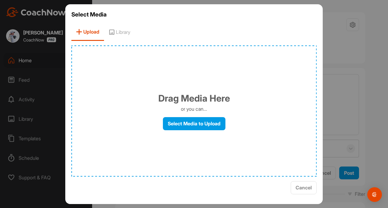 This screenshot has height=208, width=388. I want to click on label: Select Media to Upload, so click(194, 124).